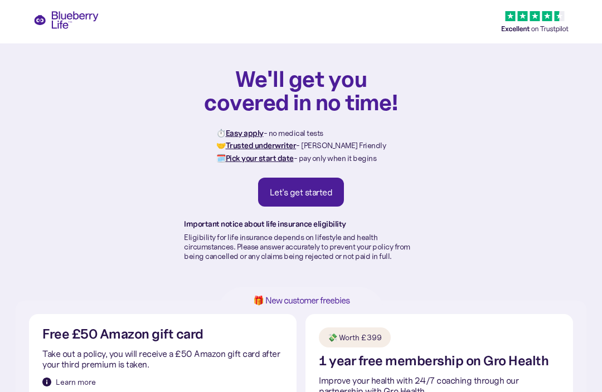 The width and height of the screenshot is (602, 392). Describe the element at coordinates (163, 359) in the screenshot. I see `p: Take out a policy, you will receive a £50 Amazon gift card after your third premium is taken.` at that location.